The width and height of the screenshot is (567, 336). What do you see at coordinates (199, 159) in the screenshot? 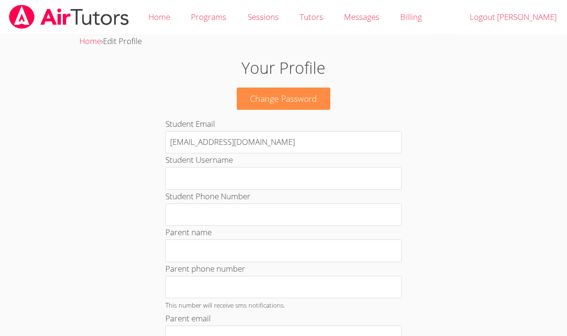
I see `label: Student Username` at bounding box center [199, 159].